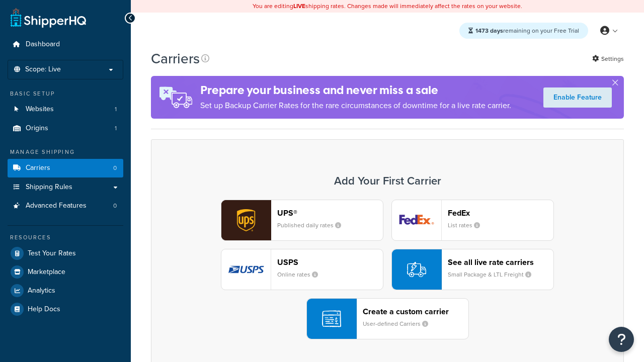 The height and width of the screenshot is (362, 644). What do you see at coordinates (175, 97) in the screenshot?
I see `img: ad-rules-rateshop-fe6ec290ccb7230408bd80ed9643f0289d75e0ffd9eb532fc0e269fcd187b520.png` at bounding box center [175, 97].